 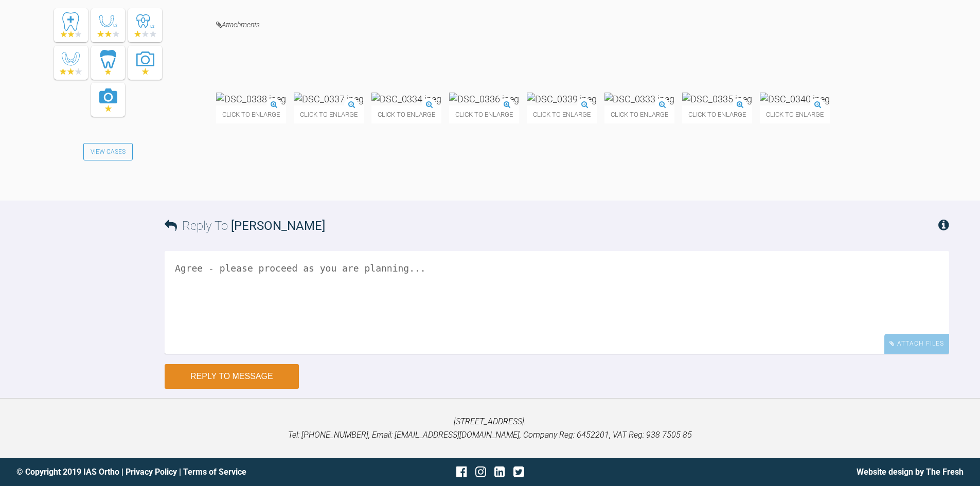 I want to click on img: DSC_0340.jpeg, so click(x=795, y=99).